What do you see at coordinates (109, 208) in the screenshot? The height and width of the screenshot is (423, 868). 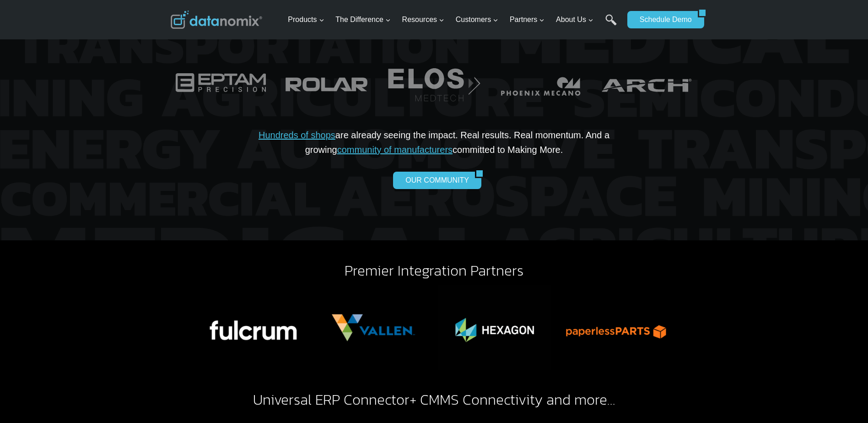 I see `a: Terms` at bounding box center [109, 208].